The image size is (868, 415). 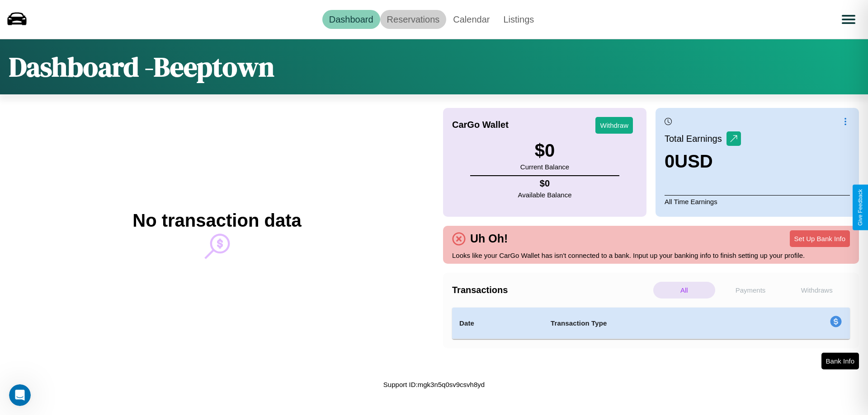 What do you see at coordinates (545, 150) in the screenshot?
I see `h3: $ 0` at bounding box center [545, 150].